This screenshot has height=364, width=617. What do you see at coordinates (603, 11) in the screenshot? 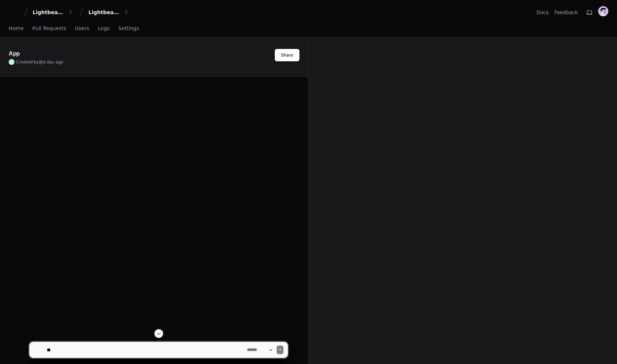
I see `img: avatar` at bounding box center [603, 11].